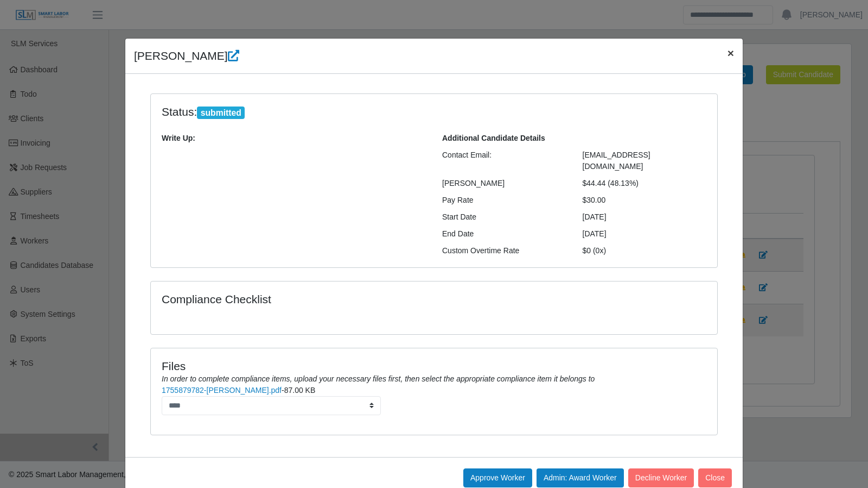  What do you see at coordinates (645, 200) in the screenshot?
I see `div: $30.00` at bounding box center [645, 200].